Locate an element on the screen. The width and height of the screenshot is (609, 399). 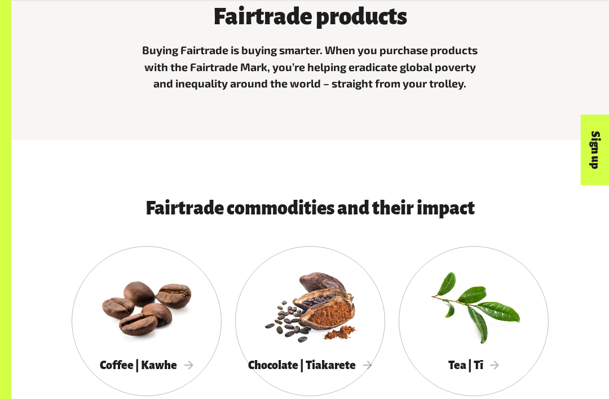
a: Coffee | Kawhe is located at coordinates (147, 321).